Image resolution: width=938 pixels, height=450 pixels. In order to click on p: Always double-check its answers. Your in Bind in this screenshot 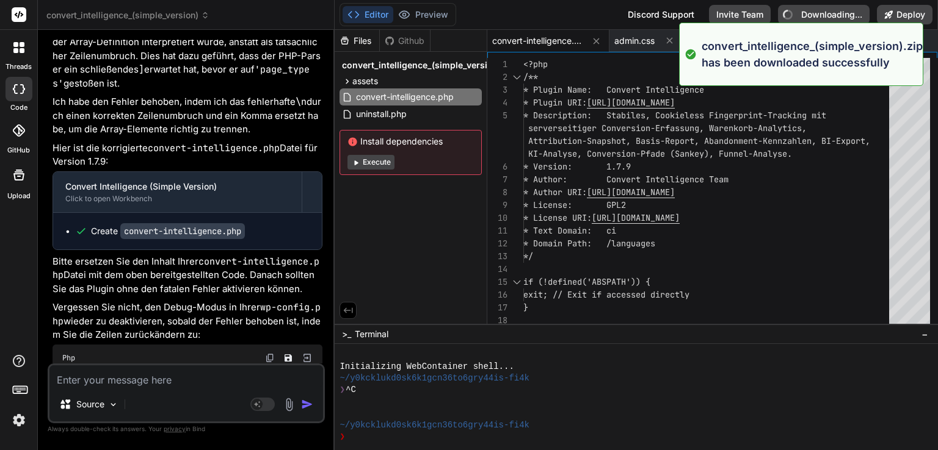, I will do `click(186, 429)`.